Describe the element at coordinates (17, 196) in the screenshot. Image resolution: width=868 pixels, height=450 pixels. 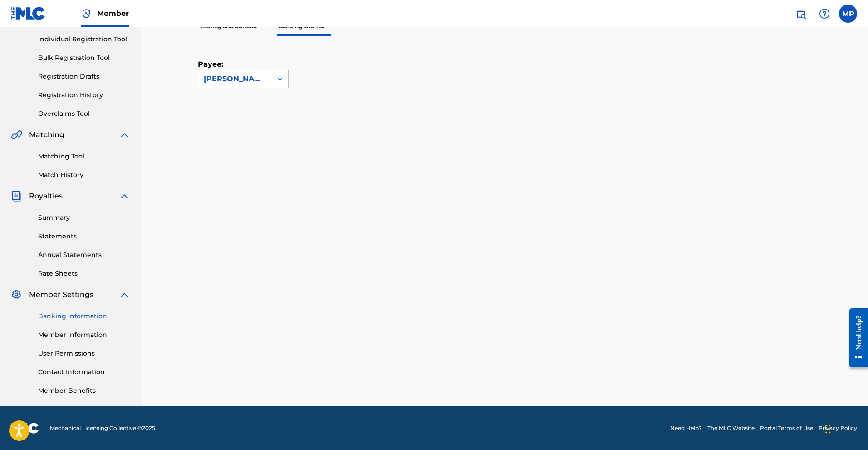
I see `img: Royalties` at that location.